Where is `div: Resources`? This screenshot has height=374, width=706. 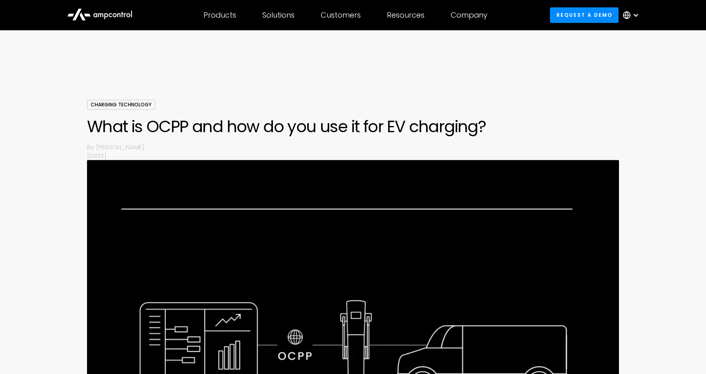 div: Resources is located at coordinates (406, 15).